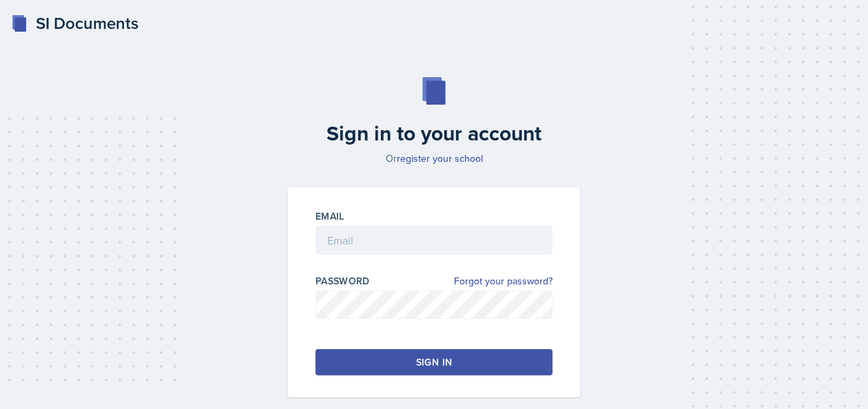  I want to click on div: Sign in, so click(434, 362).